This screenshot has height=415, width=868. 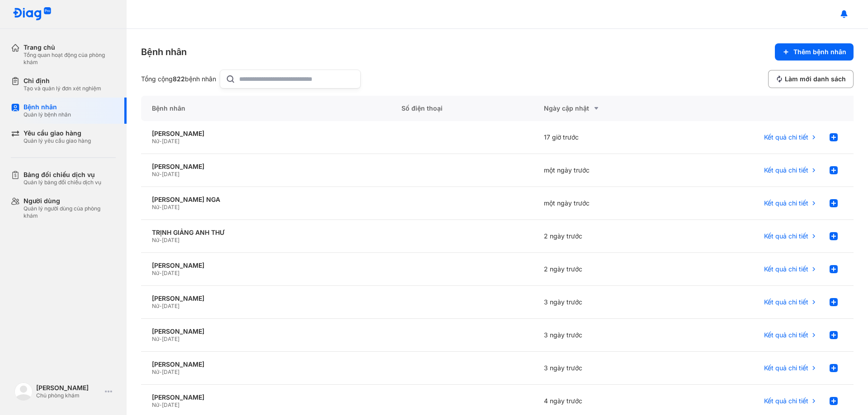 What do you see at coordinates (820, 52) in the screenshot?
I see `span: Thêm bệnh nhân` at bounding box center [820, 52].